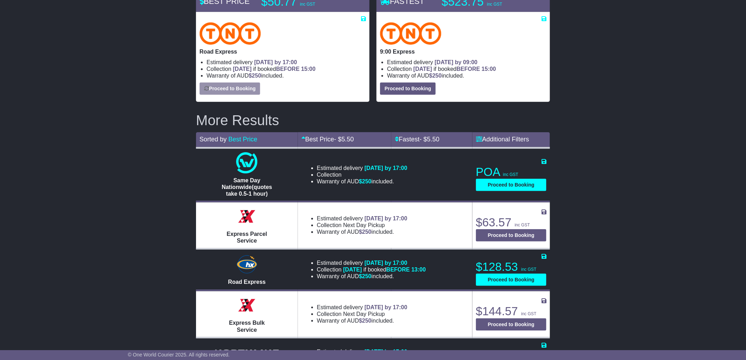 This screenshot has height=360, width=746. What do you see at coordinates (512, 267) in the screenshot?
I see `p: $128.53` at bounding box center [512, 267].